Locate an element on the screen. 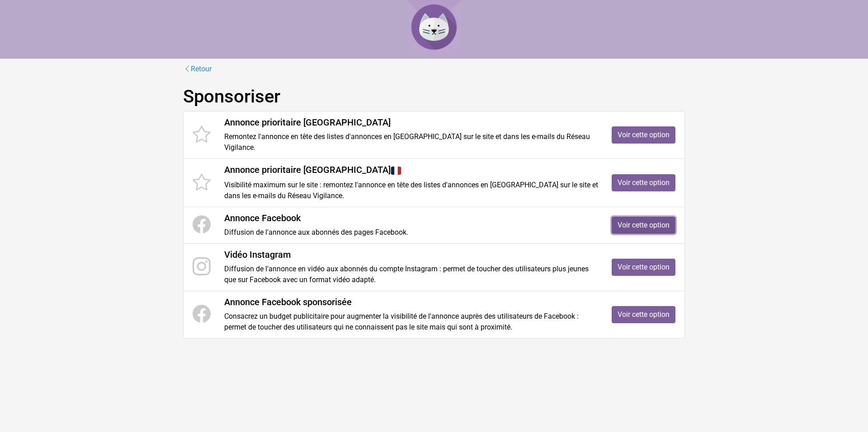 The image size is (868, 432). a: Retour is located at coordinates (198, 69).